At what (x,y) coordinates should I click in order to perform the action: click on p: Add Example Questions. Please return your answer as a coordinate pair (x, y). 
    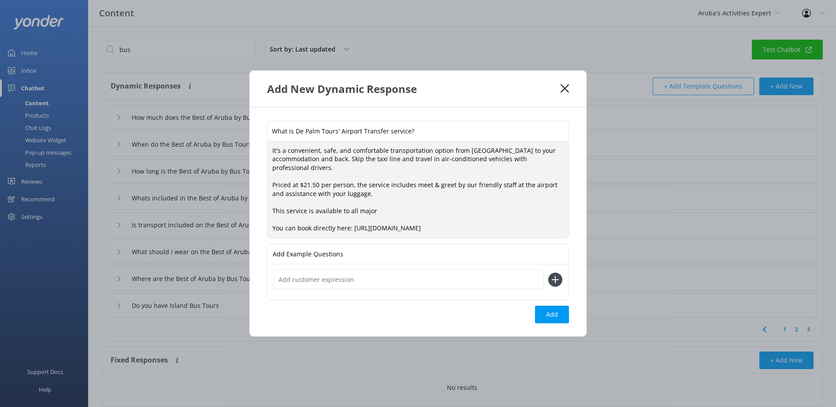
    Looking at the image, I should click on (308, 254).